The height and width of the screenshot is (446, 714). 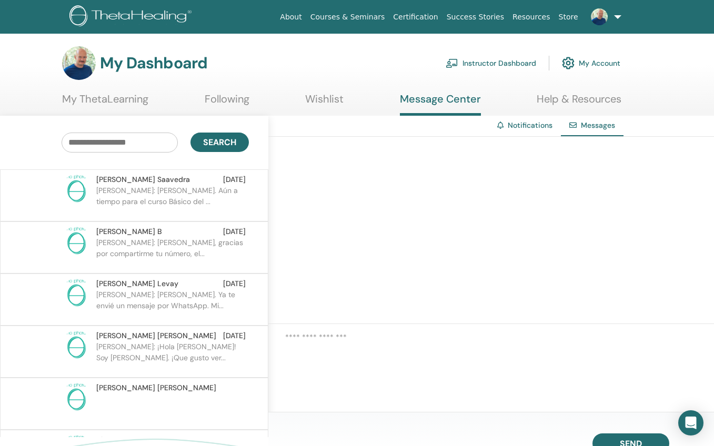 What do you see at coordinates (220, 142) in the screenshot?
I see `button: Search` at bounding box center [220, 142].